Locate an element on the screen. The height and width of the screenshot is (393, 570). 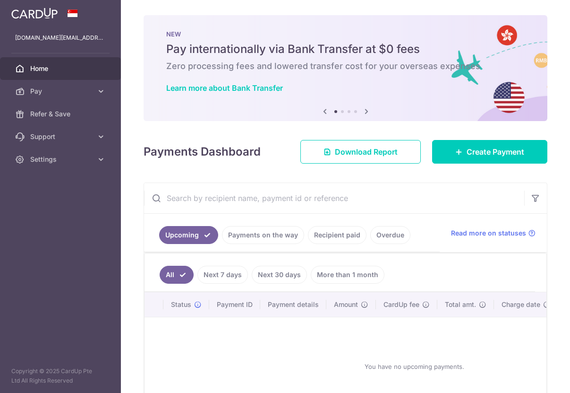
span: Settings is located at coordinates (61, 159).